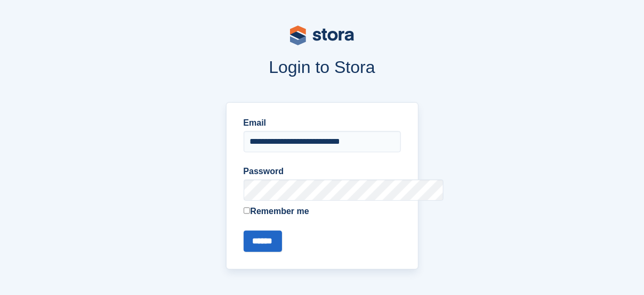  Describe the element at coordinates (322, 67) in the screenshot. I see `h1: Login to Stora` at that location.